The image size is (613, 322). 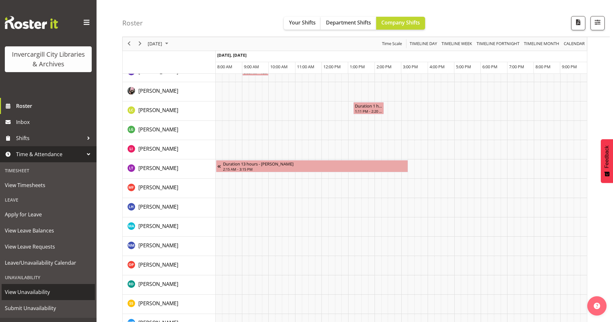 I want to click on button: October 2025, so click(x=159, y=44).